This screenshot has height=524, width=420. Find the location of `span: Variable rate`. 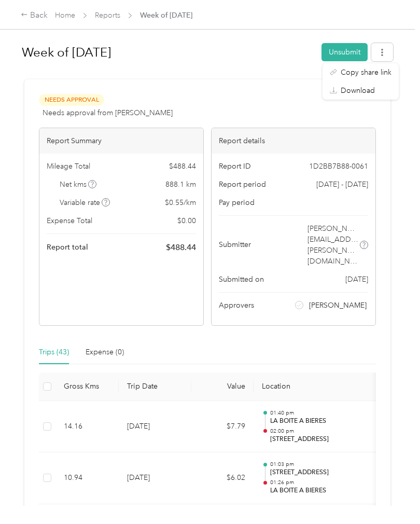

span: Variable rate is located at coordinates (85, 202).